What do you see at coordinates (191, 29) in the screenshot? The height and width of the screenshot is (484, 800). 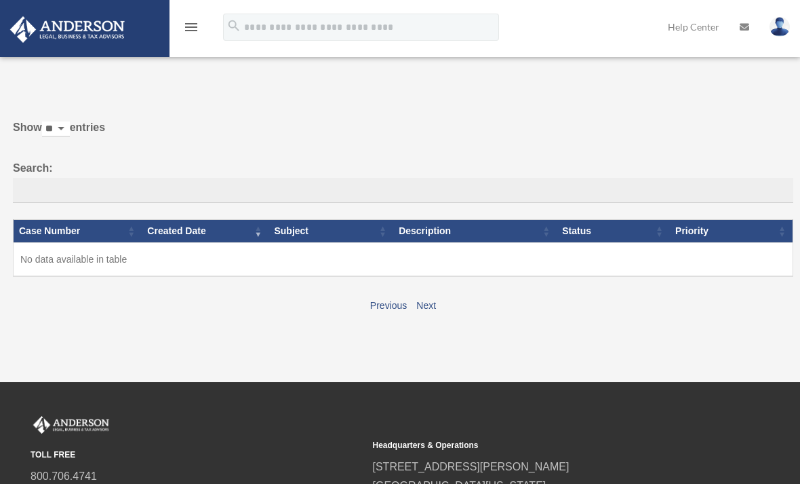 I see `a: menu` at bounding box center [191, 29].